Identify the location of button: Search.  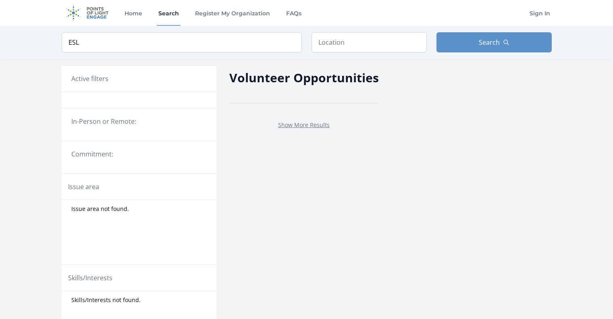
(494, 42).